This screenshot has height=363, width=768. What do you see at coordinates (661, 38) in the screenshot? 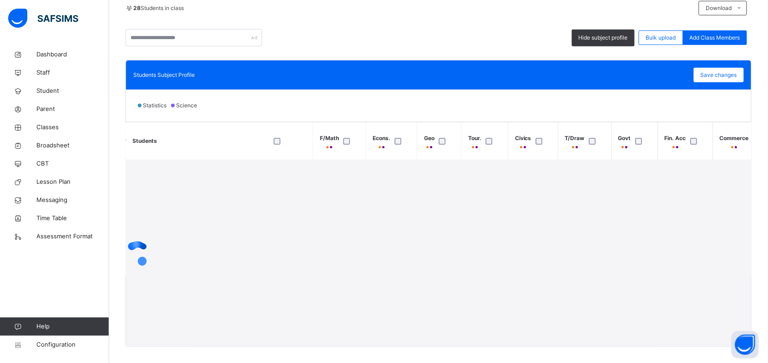
I see `span: Bulk upload` at bounding box center [661, 38].